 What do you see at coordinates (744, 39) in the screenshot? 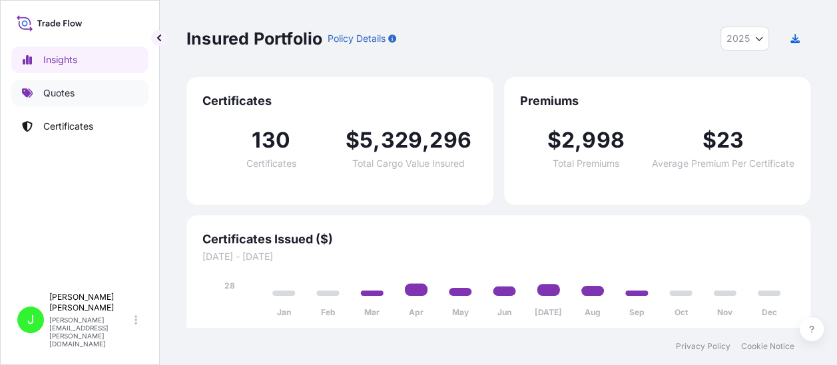
I see `button: Year Selector` at bounding box center [744, 39].